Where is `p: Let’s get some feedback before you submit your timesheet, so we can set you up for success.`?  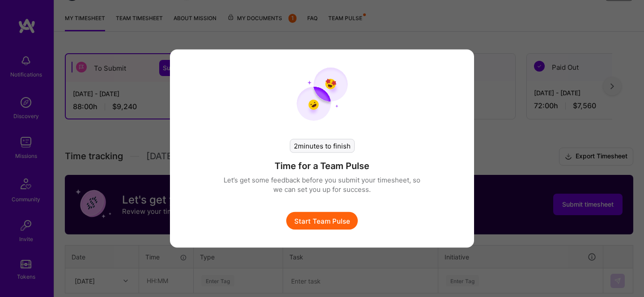 p: Let’s get some feedback before you submit your timesheet, so we can set you up for success. is located at coordinates (322, 185).